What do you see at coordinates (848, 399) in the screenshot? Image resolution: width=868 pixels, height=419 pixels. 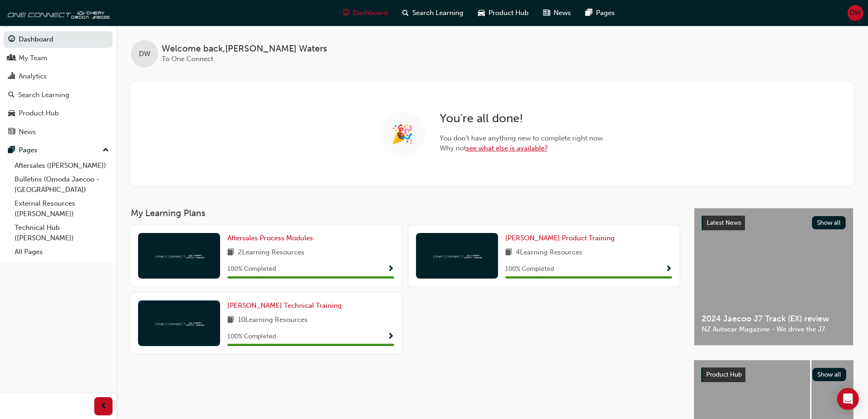 I see `div: Open Intercom Messenger` at bounding box center [848, 399].